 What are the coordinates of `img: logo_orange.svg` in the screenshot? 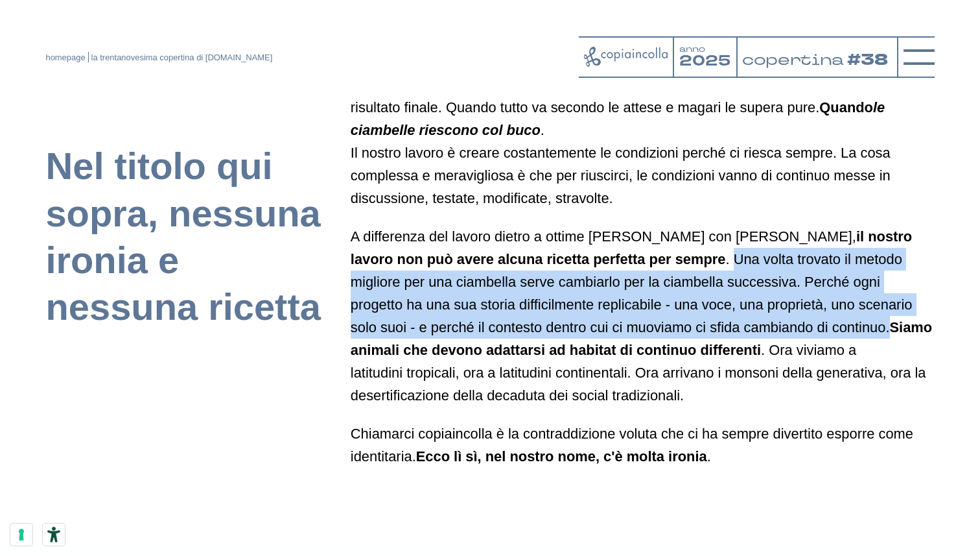 It's located at (26, 26).